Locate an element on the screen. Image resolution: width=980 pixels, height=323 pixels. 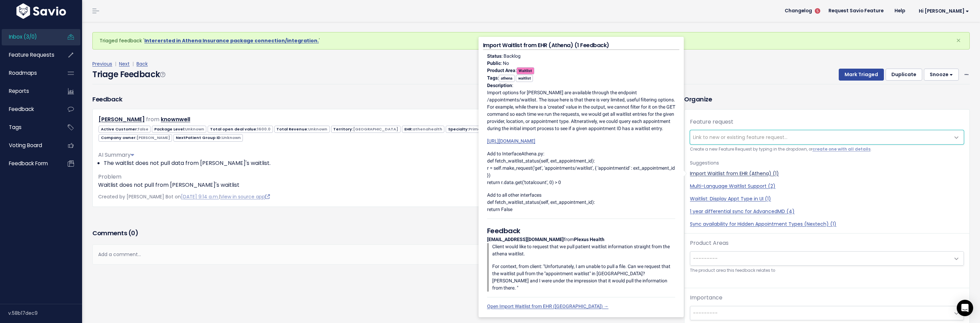
img: logo-white.9d6f32f41409.svg is located at coordinates (41, 11).